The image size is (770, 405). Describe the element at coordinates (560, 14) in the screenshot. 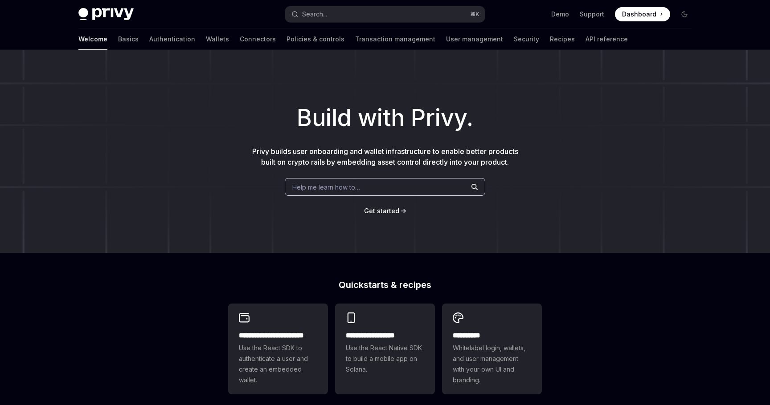

I see `a: Demo` at that location.